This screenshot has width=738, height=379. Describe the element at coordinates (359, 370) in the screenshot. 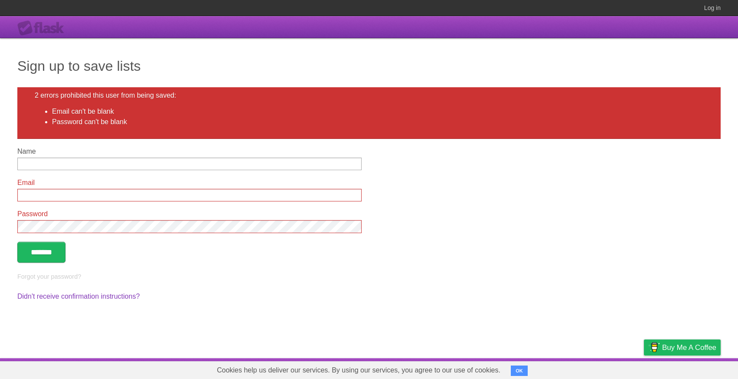

I see `span: Cookies help us deliver our services. By using our services, you agree to our use of cookies.` at that location.